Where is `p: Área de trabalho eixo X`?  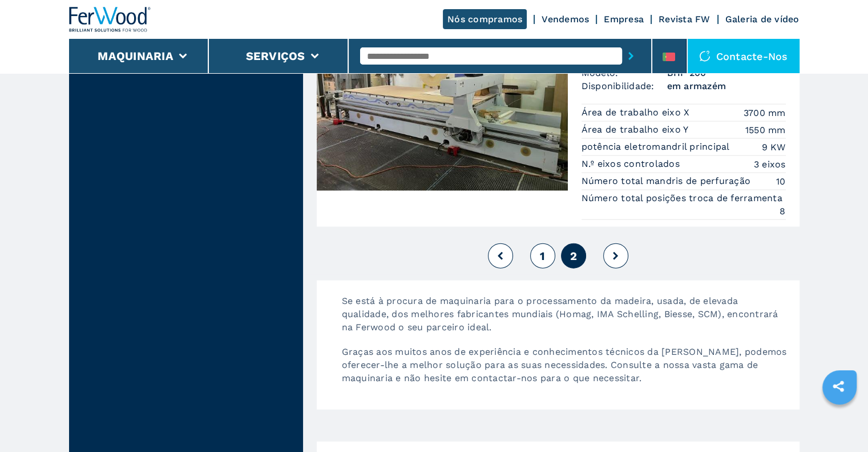
p: Área de trabalho eixo X is located at coordinates (636, 113).